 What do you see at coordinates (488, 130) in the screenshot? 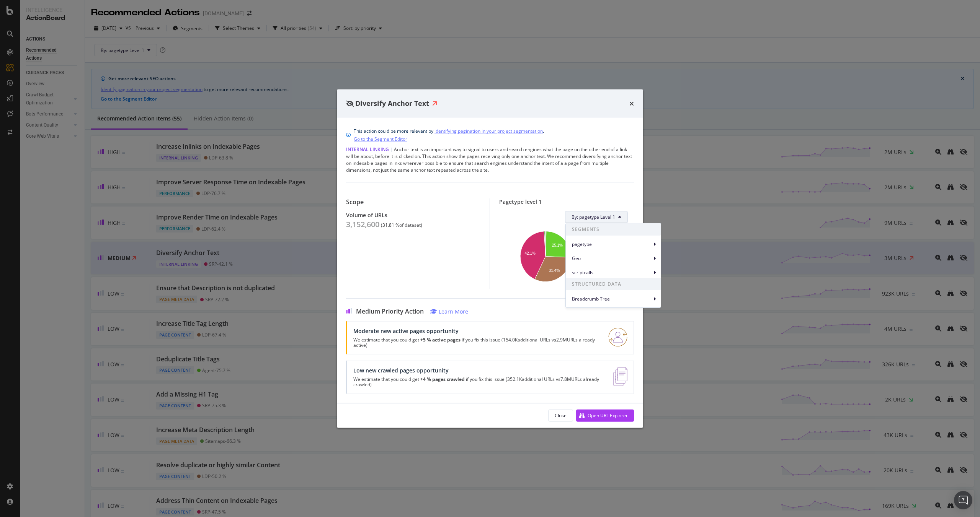
I see `a: identifying pagination in your project segmentation` at bounding box center [488, 130].